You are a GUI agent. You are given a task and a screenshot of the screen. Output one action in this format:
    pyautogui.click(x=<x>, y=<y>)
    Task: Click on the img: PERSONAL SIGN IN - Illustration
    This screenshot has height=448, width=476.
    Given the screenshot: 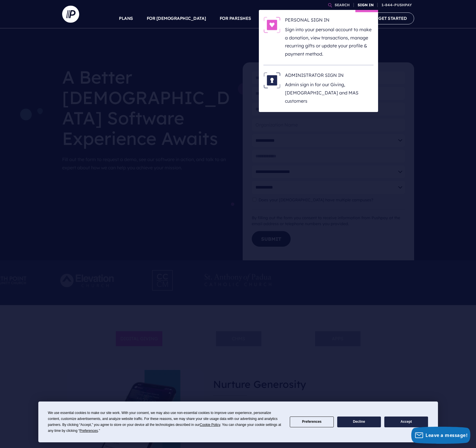 What is the action you would take?
    pyautogui.click(x=272, y=25)
    